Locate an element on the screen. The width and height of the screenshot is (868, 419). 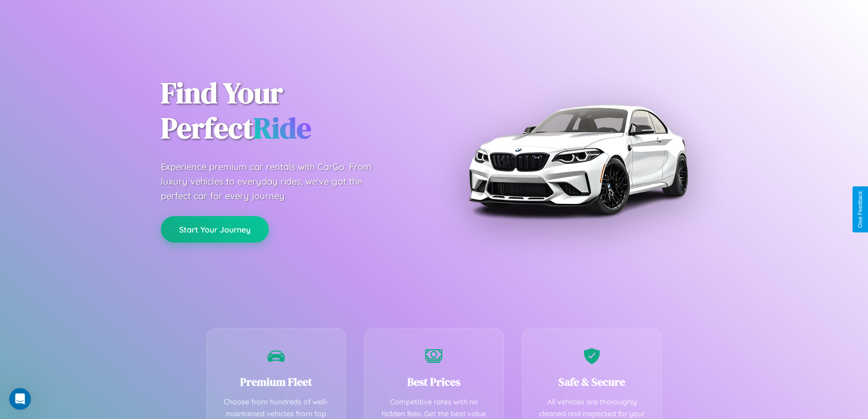
img: Premium BMW car rental vehicle is located at coordinates (578, 160).